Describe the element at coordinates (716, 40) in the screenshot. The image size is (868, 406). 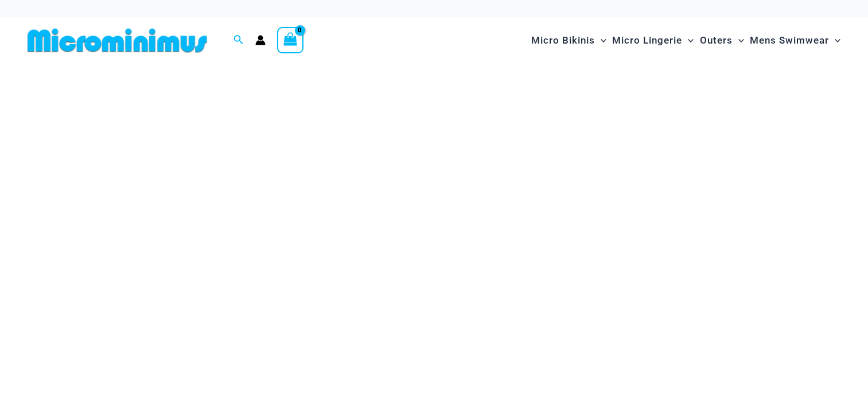
I see `span: Outers` at that location.